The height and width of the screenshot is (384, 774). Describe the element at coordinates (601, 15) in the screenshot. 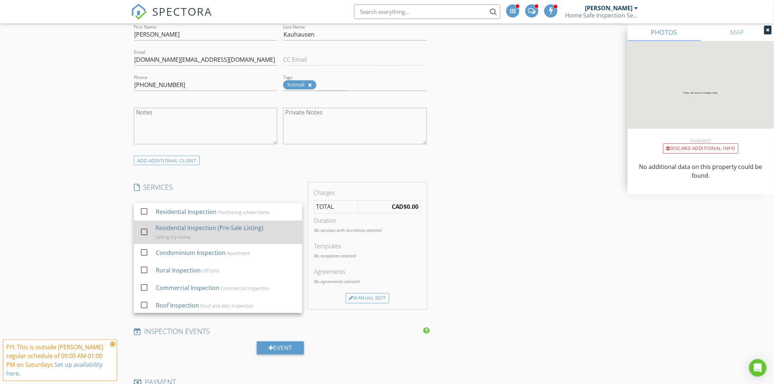

I see `div: Home Safe Inspection Services` at that location.